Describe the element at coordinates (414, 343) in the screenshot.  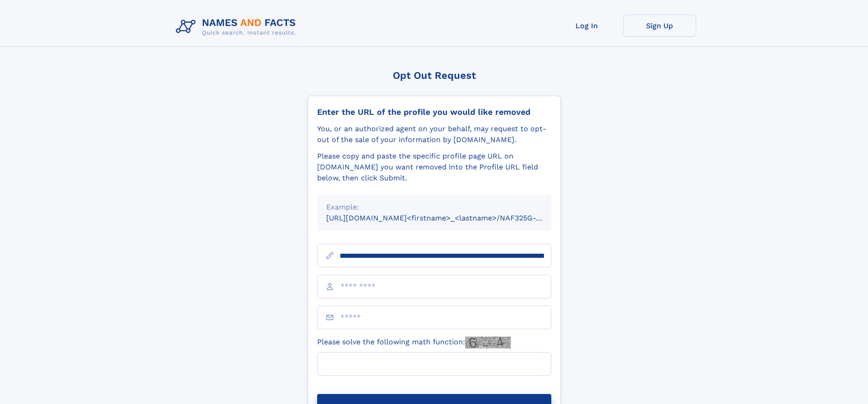
I see `label: Please solve the following math function:` at that location.